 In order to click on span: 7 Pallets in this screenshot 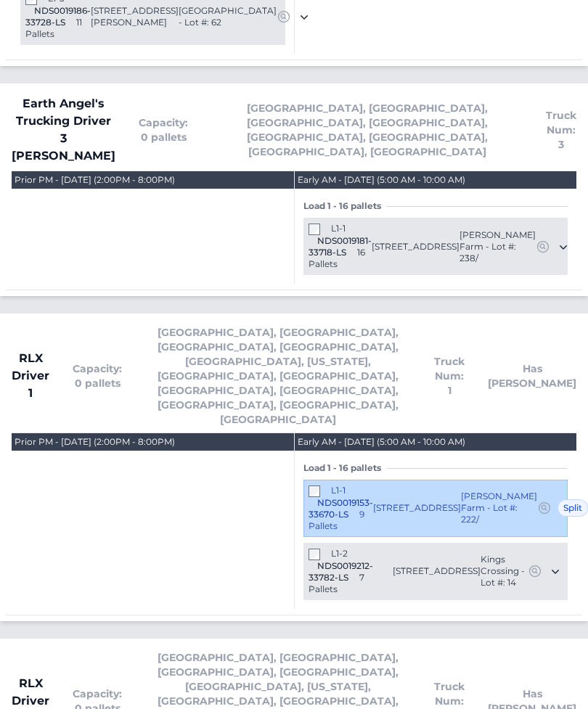, I will do `click(336, 584)`.